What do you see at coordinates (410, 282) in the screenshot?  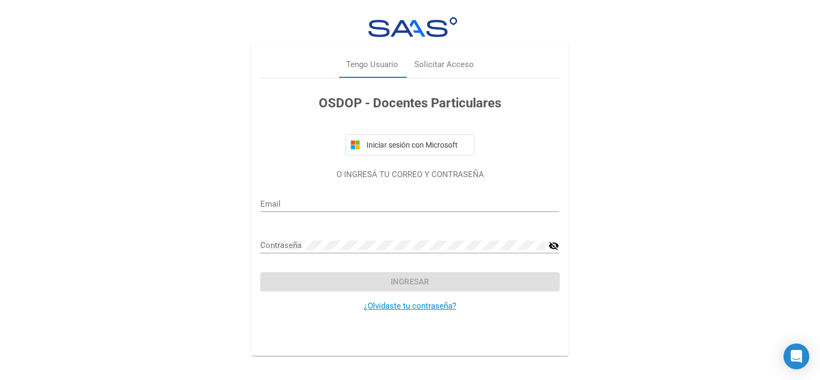 I see `span: Ingresar` at bounding box center [410, 282].